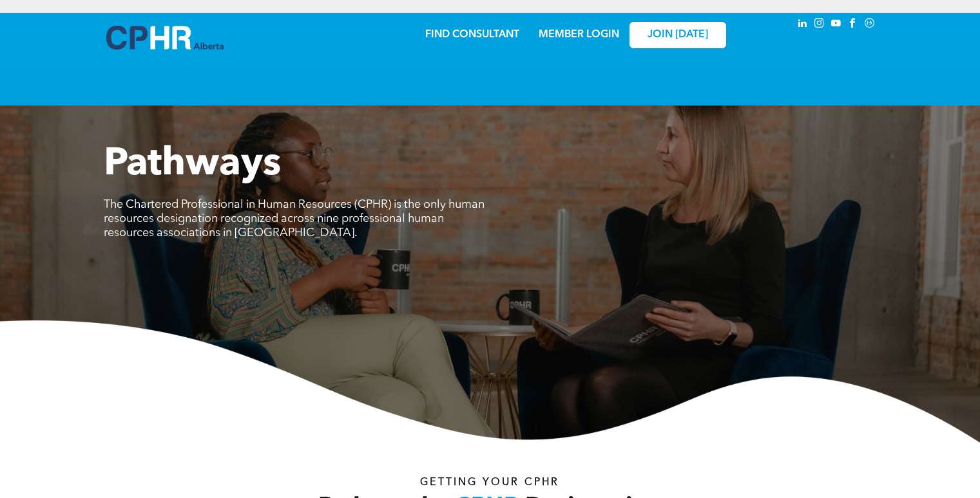 The image size is (980, 498). I want to click on a: MEMBER LOGIN, so click(579, 34).